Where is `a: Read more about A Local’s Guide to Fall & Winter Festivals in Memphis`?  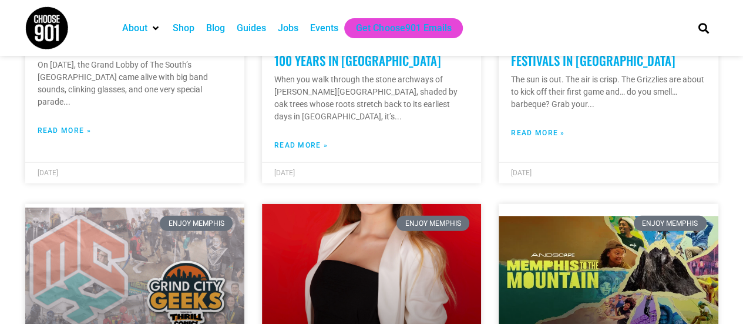
a: Read more about A Local’s Guide to Fall & Winter Festivals in Memphis is located at coordinates (537, 133).